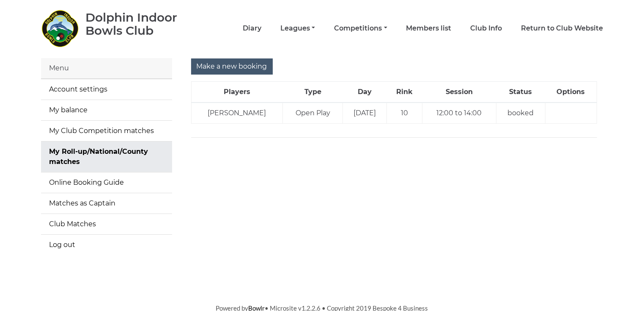 This screenshot has width=644, height=311. I want to click on th: Players, so click(237, 92).